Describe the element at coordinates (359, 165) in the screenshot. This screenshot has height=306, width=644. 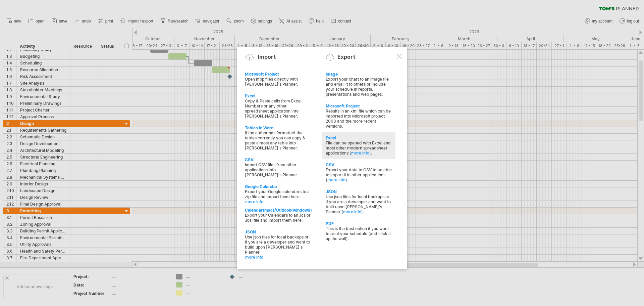
I see `div: CSV` at that location.